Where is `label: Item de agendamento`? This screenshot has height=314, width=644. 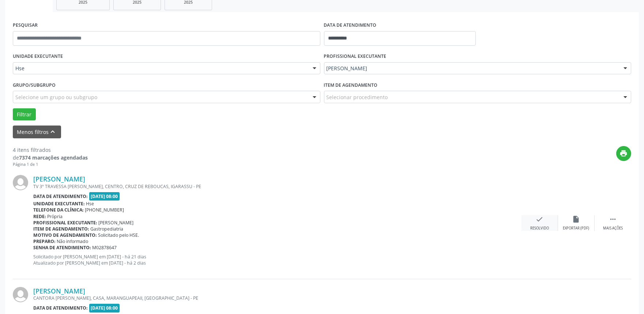 label: Item de agendamento is located at coordinates (351, 85).